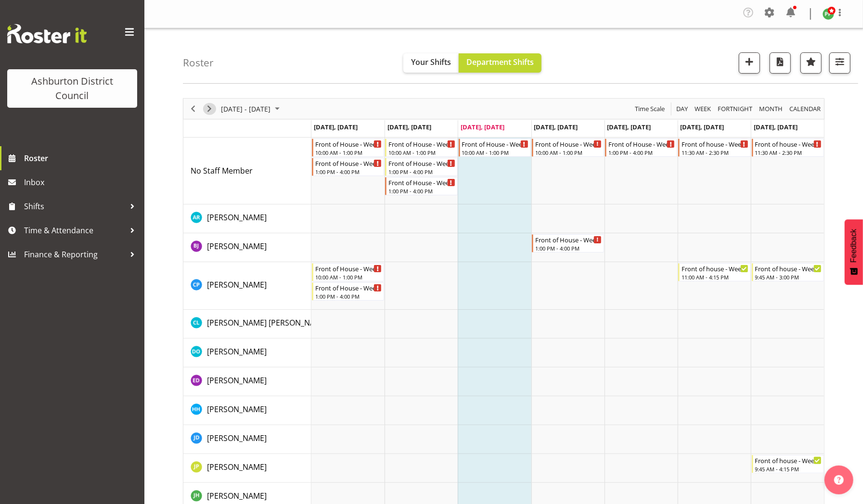 This screenshot has height=504, width=863. I want to click on span: calendar, so click(805, 109).